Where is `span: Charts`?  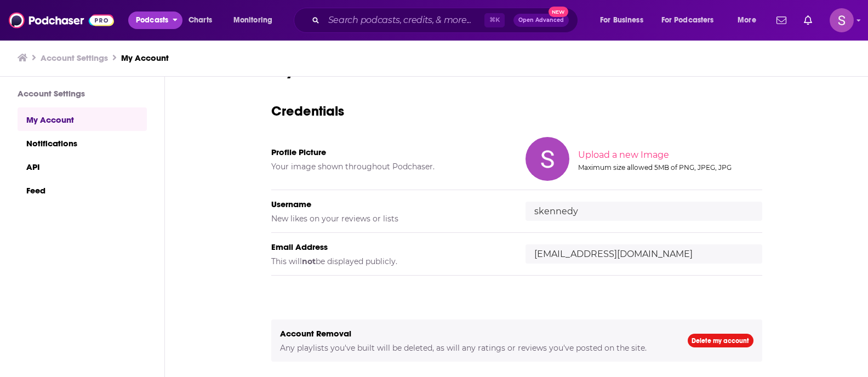
span: Charts is located at coordinates (200, 20).